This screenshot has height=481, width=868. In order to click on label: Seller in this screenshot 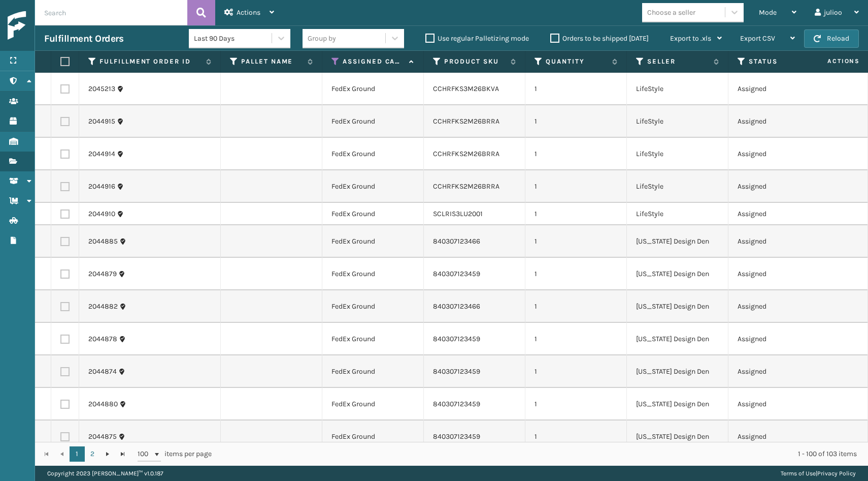, I will do `click(678, 62)`.